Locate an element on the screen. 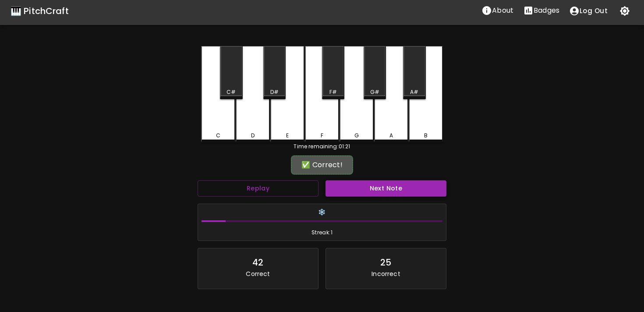 Image resolution: width=644 pixels, height=312 pixels. p: Correct is located at coordinates (257, 273).